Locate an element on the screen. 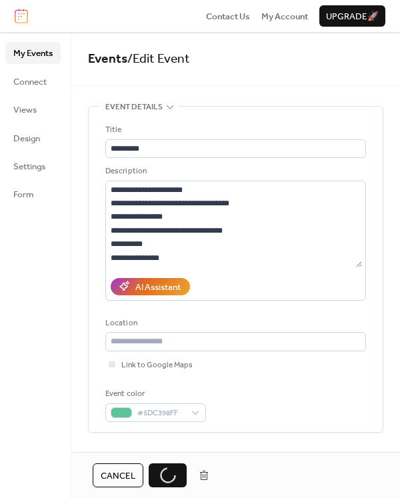 Image resolution: width=400 pixels, height=498 pixels. span: Connect is located at coordinates (30, 82).